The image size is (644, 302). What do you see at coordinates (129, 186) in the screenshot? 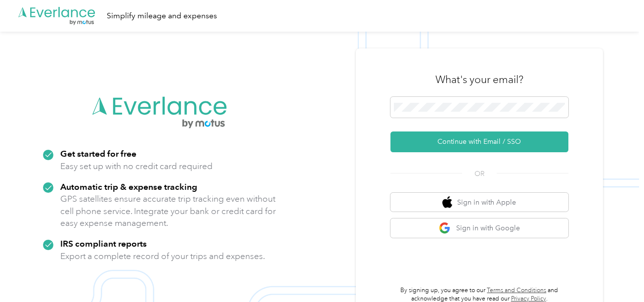
I see `strong: Automatic trip & expense tracking` at bounding box center [129, 186].